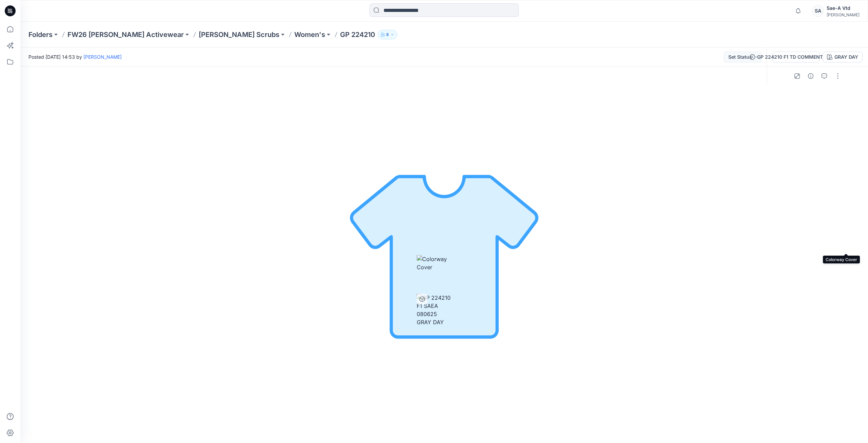  Describe the element at coordinates (843, 57) in the screenshot. I see `button: GRAY DAY` at that location.